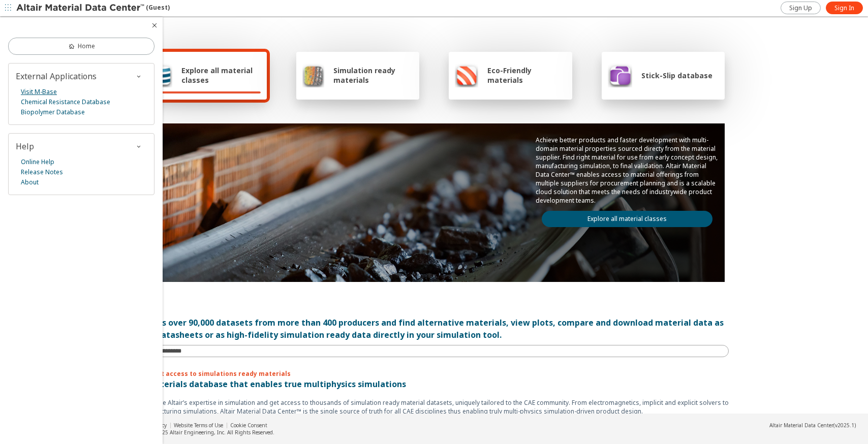 The height and width of the screenshot is (444, 868). I want to click on a: Biopolymer Database, so click(53, 112).